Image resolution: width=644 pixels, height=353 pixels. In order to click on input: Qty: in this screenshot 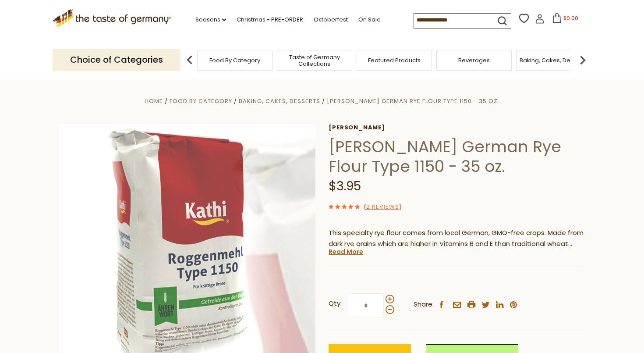, I will do `click(365, 305)`.